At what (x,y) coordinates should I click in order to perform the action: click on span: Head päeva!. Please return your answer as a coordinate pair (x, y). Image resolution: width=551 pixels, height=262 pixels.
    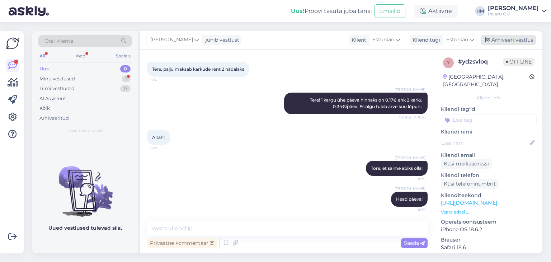
    Looking at the image, I should click on (409, 199).